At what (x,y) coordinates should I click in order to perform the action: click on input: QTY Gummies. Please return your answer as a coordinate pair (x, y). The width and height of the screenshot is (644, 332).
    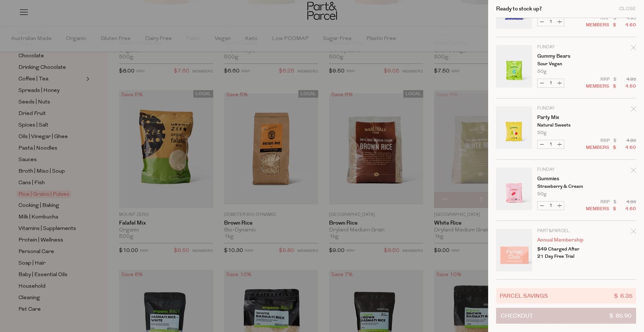
    Looking at the image, I should click on (550, 206).